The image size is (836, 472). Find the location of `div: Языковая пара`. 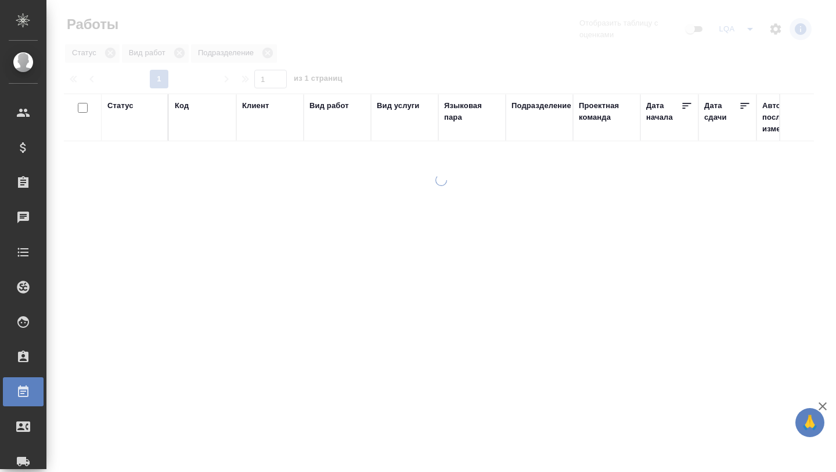

div: Языковая пара is located at coordinates (472, 112).